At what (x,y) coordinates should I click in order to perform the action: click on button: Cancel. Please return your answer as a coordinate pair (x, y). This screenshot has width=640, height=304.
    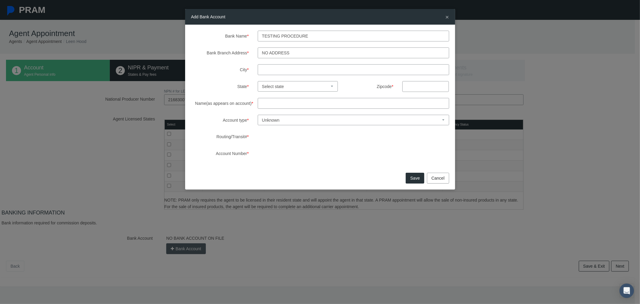
    Looking at the image, I should click on (438, 178).